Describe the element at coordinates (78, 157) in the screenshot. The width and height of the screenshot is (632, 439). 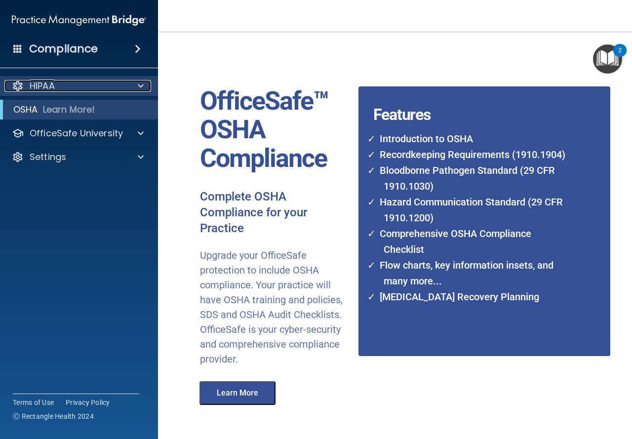
I see `a: Settings` at that location.